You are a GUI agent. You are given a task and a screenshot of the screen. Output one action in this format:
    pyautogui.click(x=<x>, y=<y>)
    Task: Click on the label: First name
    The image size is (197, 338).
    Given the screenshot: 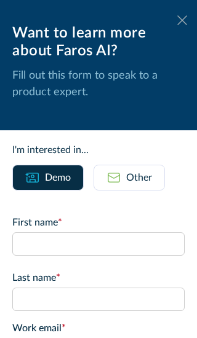 What is the action you would take?
    pyautogui.click(x=98, y=223)
    